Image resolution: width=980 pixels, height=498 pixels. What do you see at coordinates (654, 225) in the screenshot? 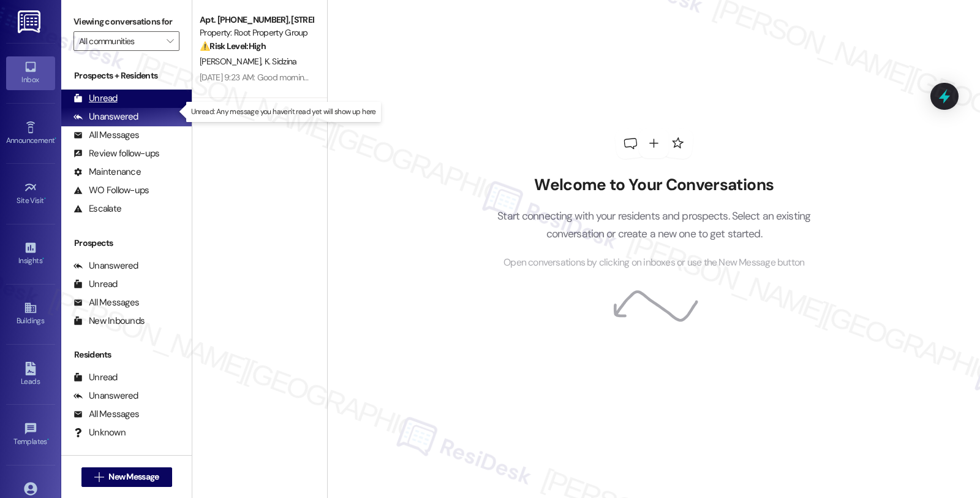
I see `p: Start connecting with your residents and prospects. Select an existing conversation or create a n...` at bounding box center [654, 225].